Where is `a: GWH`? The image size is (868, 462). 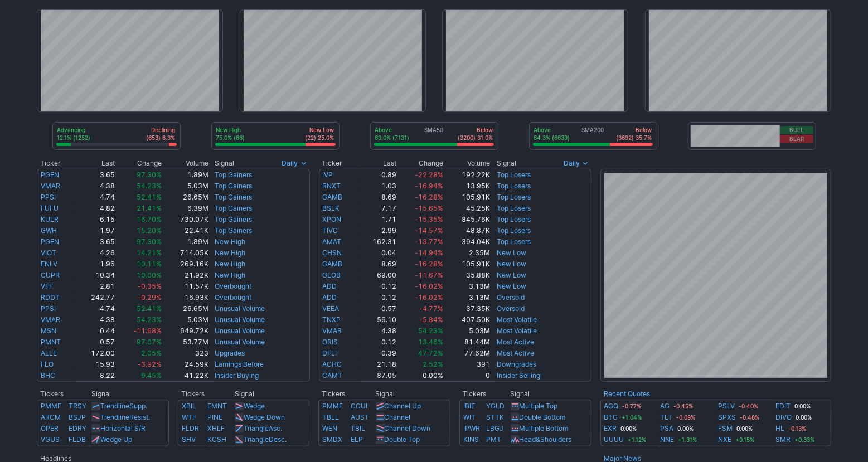
a: GWH is located at coordinates (49, 230).